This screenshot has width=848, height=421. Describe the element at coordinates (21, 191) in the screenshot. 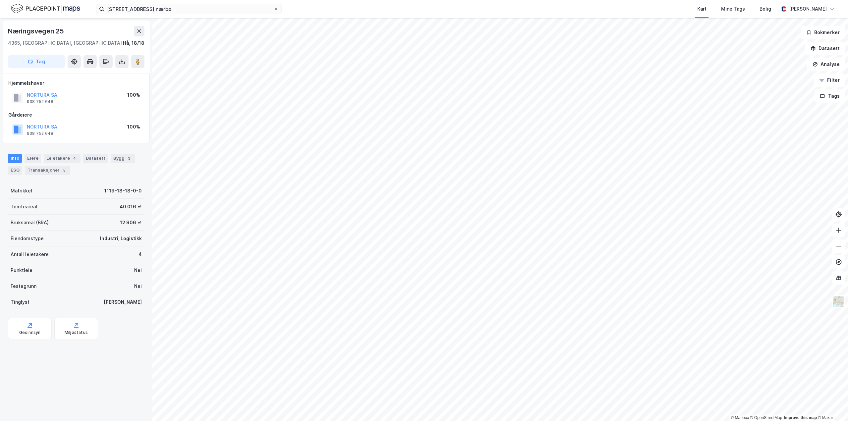

I see `div: Matrikkel` at that location.